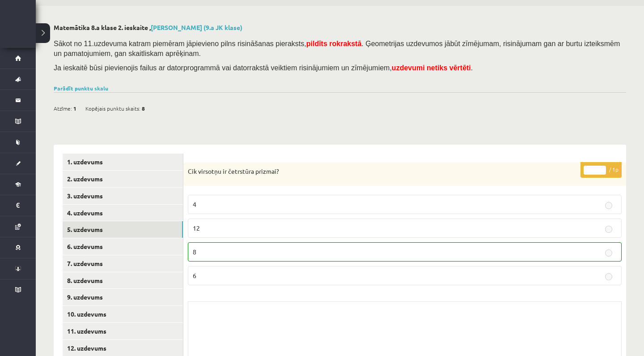 This screenshot has width=644, height=356. Describe the element at coordinates (197, 228) in the screenshot. I see `span: 12` at that location.